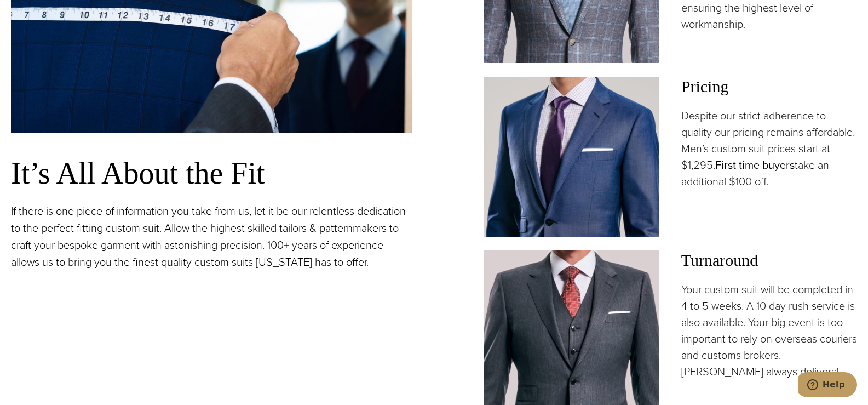 The width and height of the screenshot is (868, 405). Describe the element at coordinates (769, 331) in the screenshot. I see `p: Your custom suit will be completed in 4 to 5 weeks. A 10 day rush service is also available. Your...` at that location.